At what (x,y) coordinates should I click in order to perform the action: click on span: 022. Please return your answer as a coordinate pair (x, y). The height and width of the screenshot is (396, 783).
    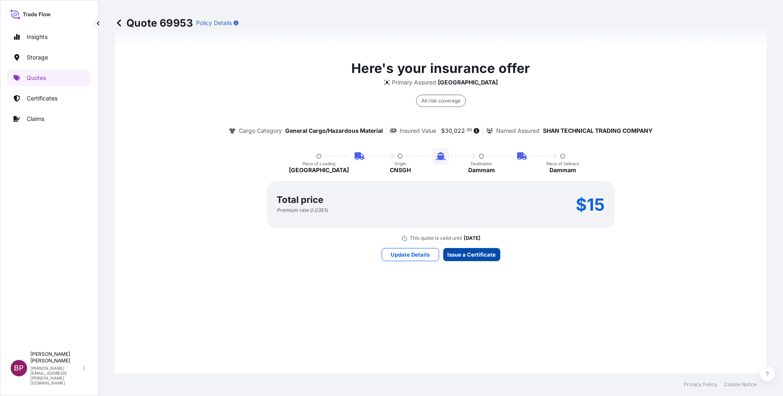
    Looking at the image, I should click on (459, 131).